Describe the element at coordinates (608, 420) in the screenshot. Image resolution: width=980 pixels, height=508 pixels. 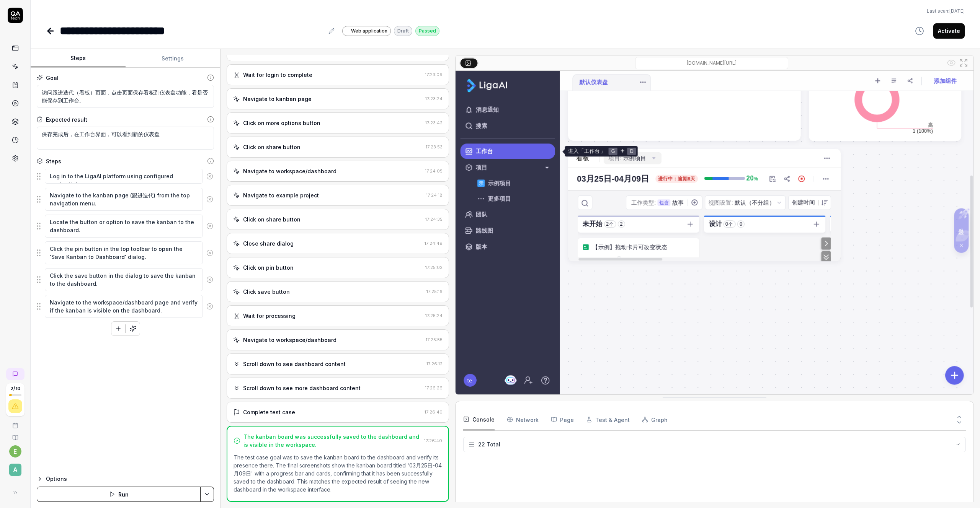
I see `button: Test & Agent` at that location.